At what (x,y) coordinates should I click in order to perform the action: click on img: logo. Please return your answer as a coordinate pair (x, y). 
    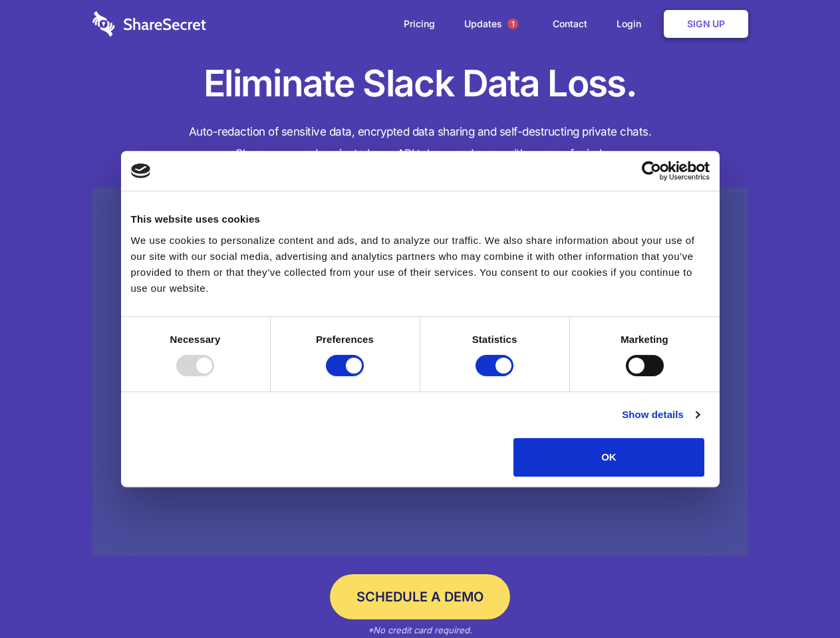
    Looking at the image, I should click on (141, 171).